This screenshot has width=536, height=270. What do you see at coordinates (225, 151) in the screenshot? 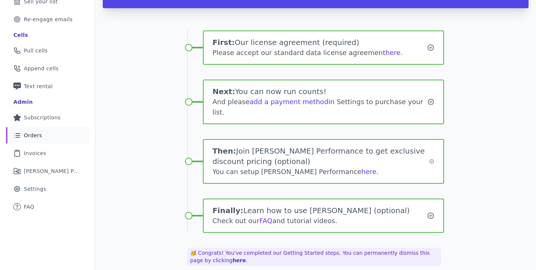
I see `span: Then:` at bounding box center [225, 151].